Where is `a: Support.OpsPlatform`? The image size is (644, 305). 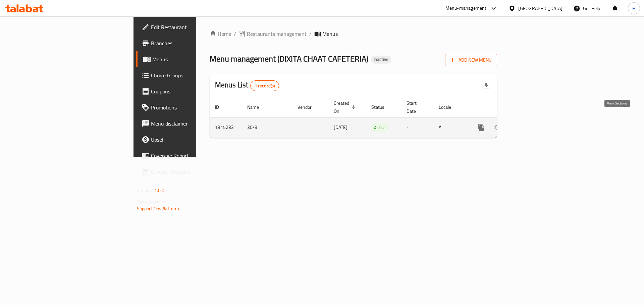 a: Support.OpsPlatform is located at coordinates (158, 208).